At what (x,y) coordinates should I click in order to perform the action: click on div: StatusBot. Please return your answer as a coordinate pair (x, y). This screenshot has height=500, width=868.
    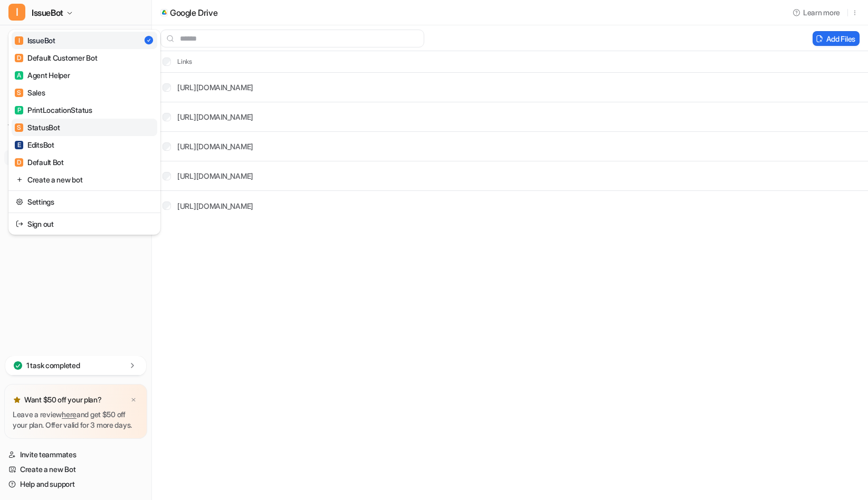
    Looking at the image, I should click on (37, 127).